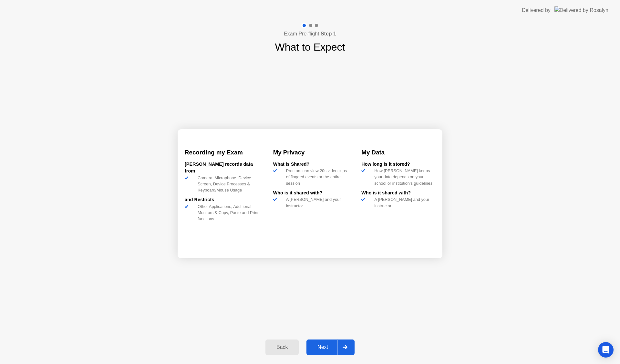  I want to click on div: Other Applications, Additional Monitors & Copy, Paste and Print functions, so click(227, 213).